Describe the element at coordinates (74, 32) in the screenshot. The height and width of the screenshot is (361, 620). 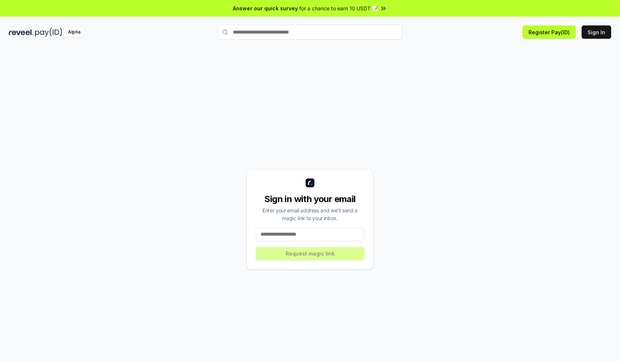
I see `div: Alpha` at that location.